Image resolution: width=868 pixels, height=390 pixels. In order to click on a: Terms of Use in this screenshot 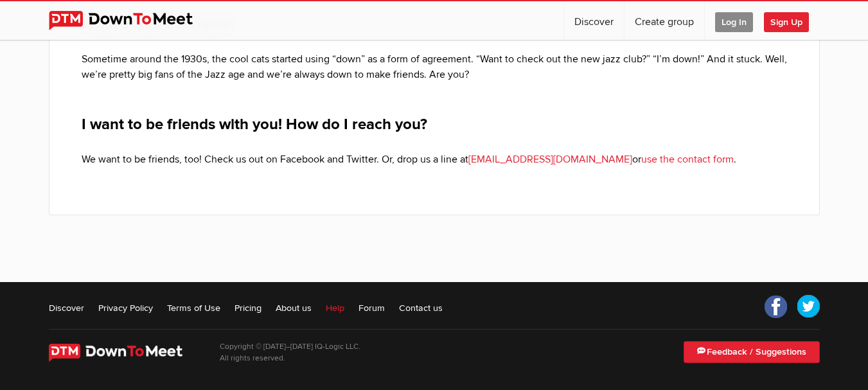, I will do `click(193, 308)`.